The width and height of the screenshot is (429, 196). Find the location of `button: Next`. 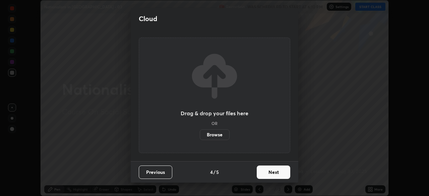

button: Next is located at coordinates (274, 172).